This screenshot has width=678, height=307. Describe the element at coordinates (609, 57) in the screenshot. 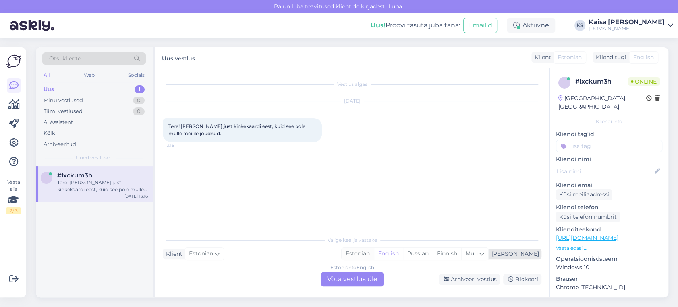

I see `div: Klienditugi` at that location.